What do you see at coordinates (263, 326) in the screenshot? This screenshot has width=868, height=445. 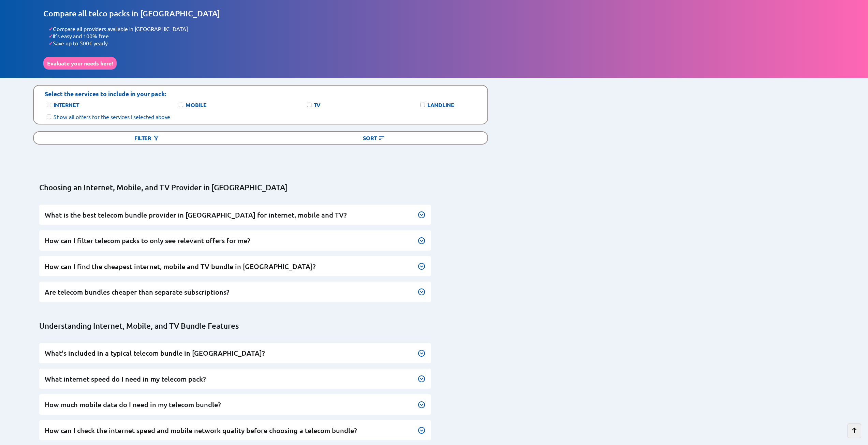 I see `h2: Understanding Internet, Mobile, and TV Bundle Features` at bounding box center [263, 326].